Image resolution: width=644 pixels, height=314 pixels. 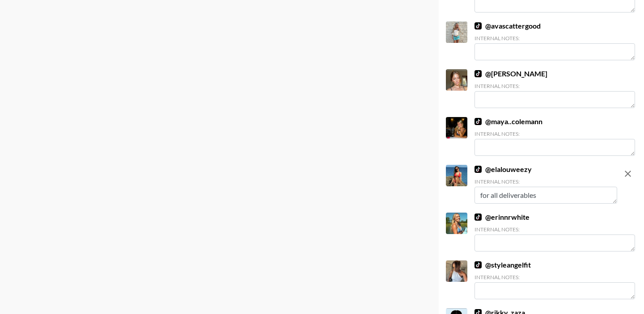 What do you see at coordinates (502, 265) in the screenshot?
I see `a: @styleangelfit` at bounding box center [502, 265].